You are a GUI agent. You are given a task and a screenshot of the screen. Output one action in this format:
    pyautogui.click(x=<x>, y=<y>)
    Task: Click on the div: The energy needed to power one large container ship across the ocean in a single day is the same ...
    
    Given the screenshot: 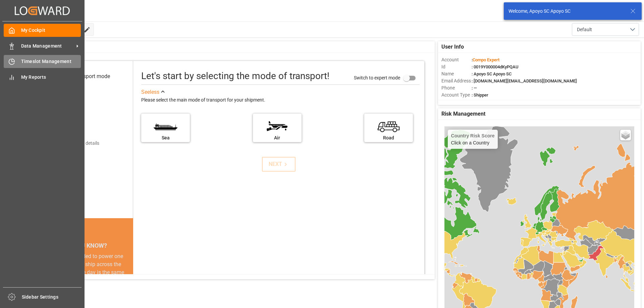 What is the action you would take?
    pyautogui.click(x=85, y=276)
    